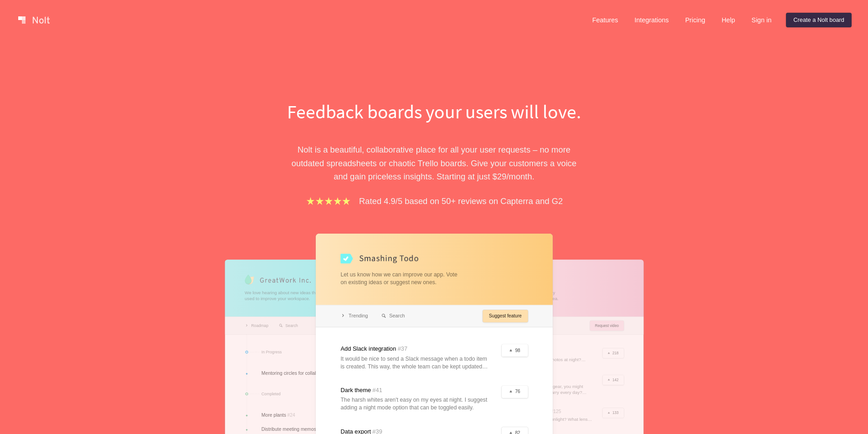 The image size is (868, 434). I want to click on a: Sign in, so click(761, 20).